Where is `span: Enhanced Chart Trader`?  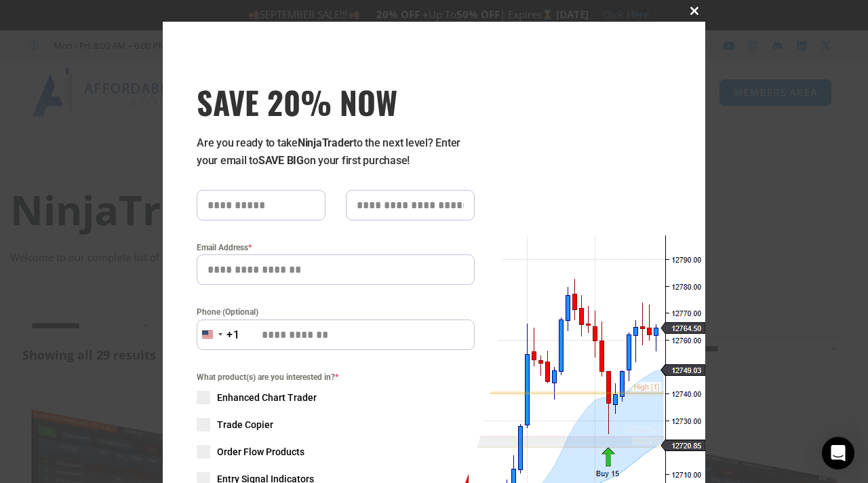
span: Enhanced Chart Trader is located at coordinates (267, 397).